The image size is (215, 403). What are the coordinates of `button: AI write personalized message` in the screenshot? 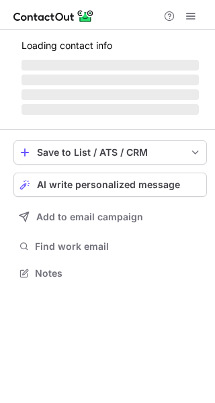 It's located at (110, 185).